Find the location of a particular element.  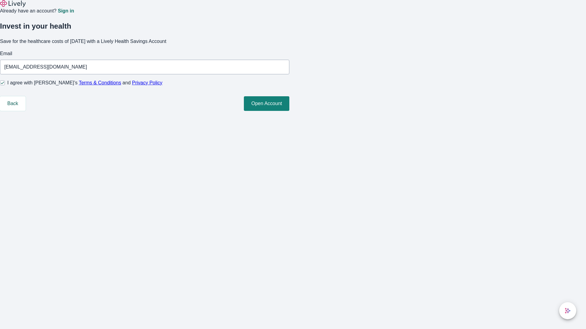

a: Terms & Conditions is located at coordinates (100, 83).